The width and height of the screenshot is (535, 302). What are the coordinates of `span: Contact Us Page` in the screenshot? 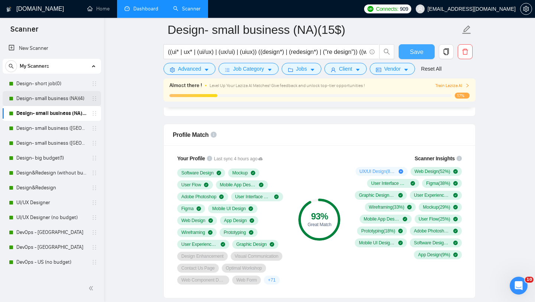 It's located at (198, 268).